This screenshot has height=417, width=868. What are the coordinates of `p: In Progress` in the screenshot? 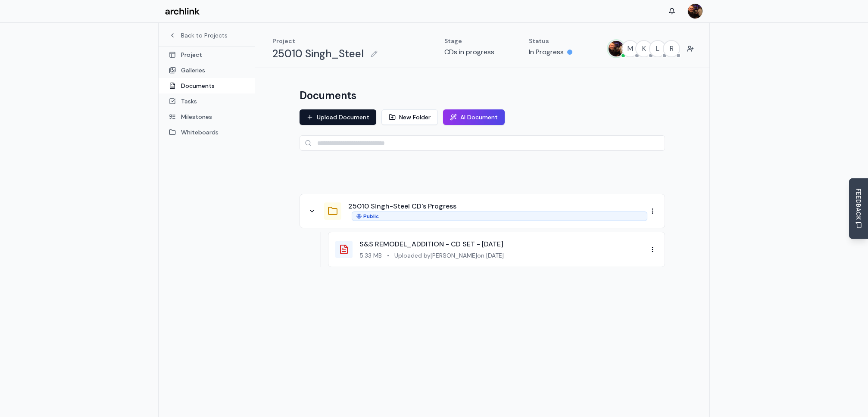 It's located at (546, 52).